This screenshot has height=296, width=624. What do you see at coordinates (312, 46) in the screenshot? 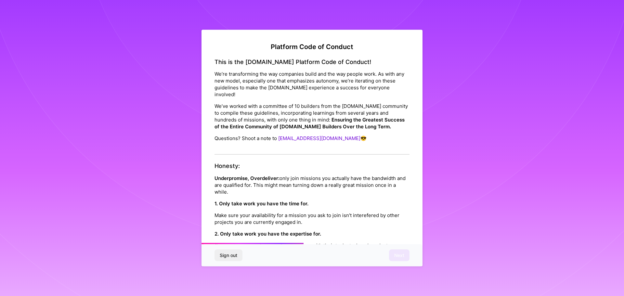
I see `h2: Platform Code of Conduct` at bounding box center [312, 46].